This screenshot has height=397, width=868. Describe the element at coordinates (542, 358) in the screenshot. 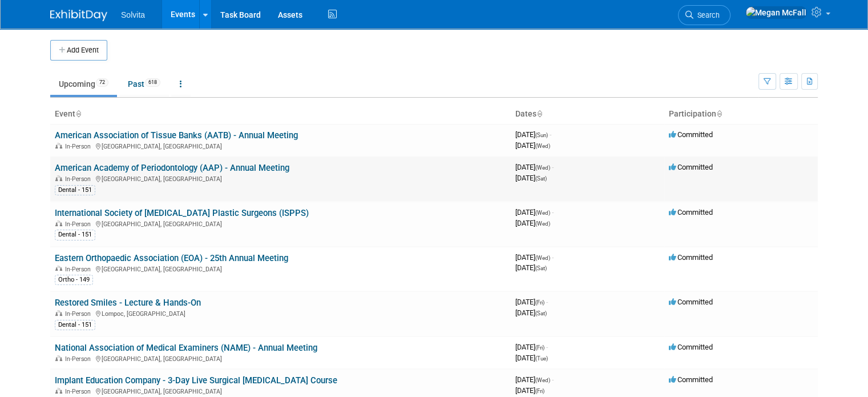

I see `span: (Tue)` at that location.